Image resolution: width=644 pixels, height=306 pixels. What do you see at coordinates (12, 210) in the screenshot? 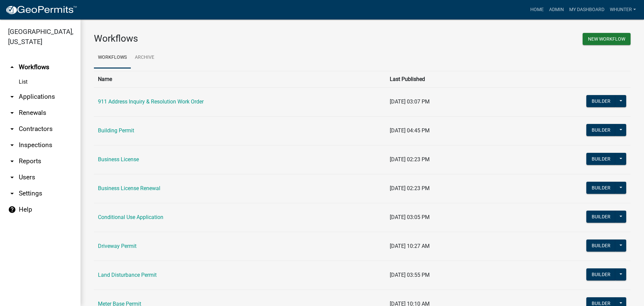
I see `i: help` at bounding box center [12, 210].